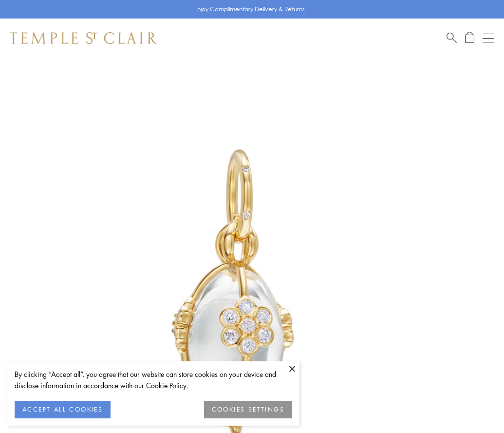  I want to click on button: Open navigation, so click(489, 38).